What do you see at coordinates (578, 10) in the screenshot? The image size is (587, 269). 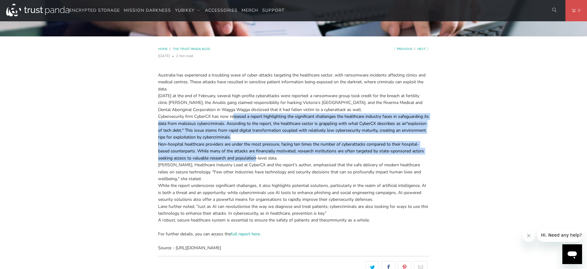 I see `span: 0` at bounding box center [578, 10].